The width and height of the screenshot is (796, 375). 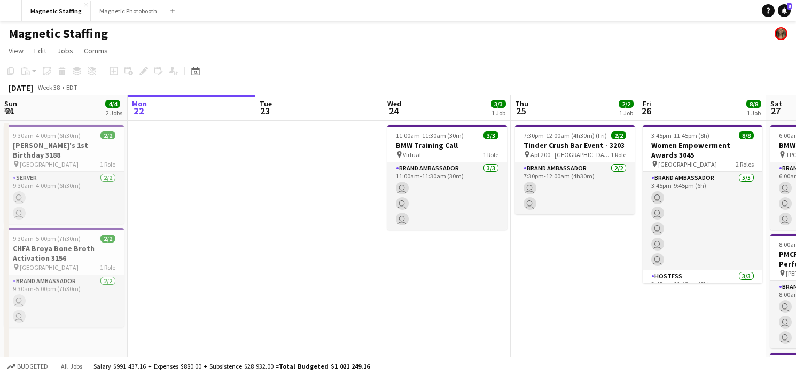 What do you see at coordinates (789, 6) in the screenshot?
I see `span: 8` at bounding box center [789, 6].